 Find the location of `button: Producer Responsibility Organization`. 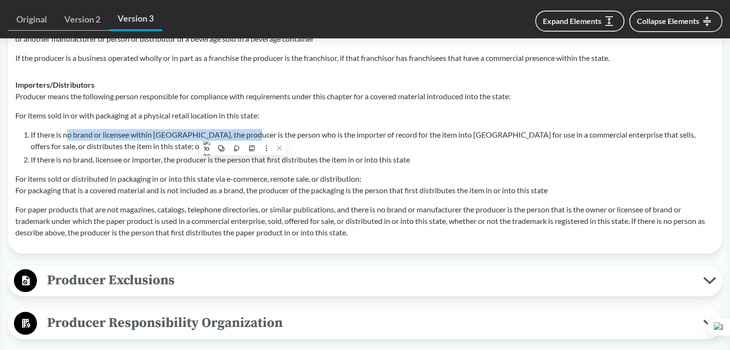

button: Producer Responsibility Organization is located at coordinates (365, 323).